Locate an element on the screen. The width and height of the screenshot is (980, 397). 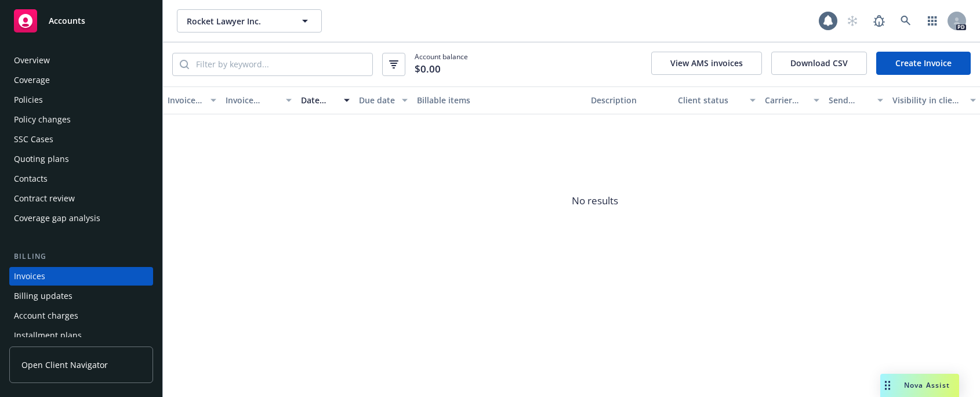
div: Overview is located at coordinates (32, 60).